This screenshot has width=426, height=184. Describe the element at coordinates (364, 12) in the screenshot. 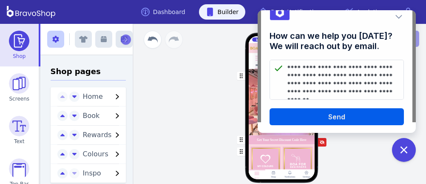

I see `a: Analytics` at that location.